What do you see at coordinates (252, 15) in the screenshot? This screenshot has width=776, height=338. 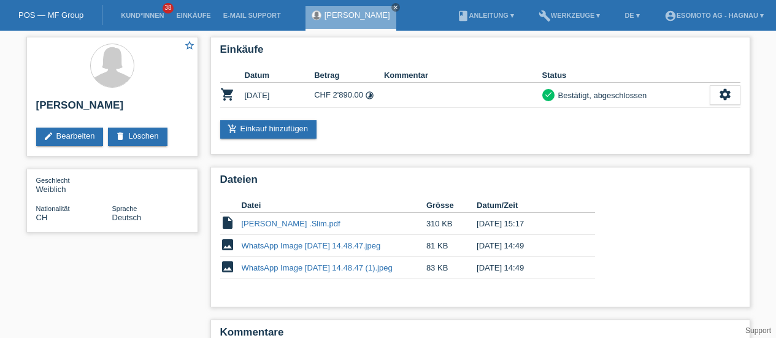 I see `a: E-Mail Support` at bounding box center [252, 15].